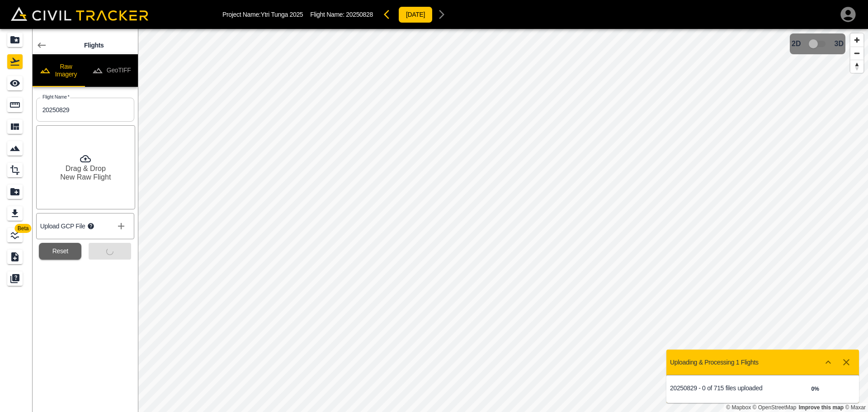 Image resolution: width=868 pixels, height=412 pixels. Describe the element at coordinates (715, 363) in the screenshot. I see `p: Uploading & Processing 1 Flights` at that location.